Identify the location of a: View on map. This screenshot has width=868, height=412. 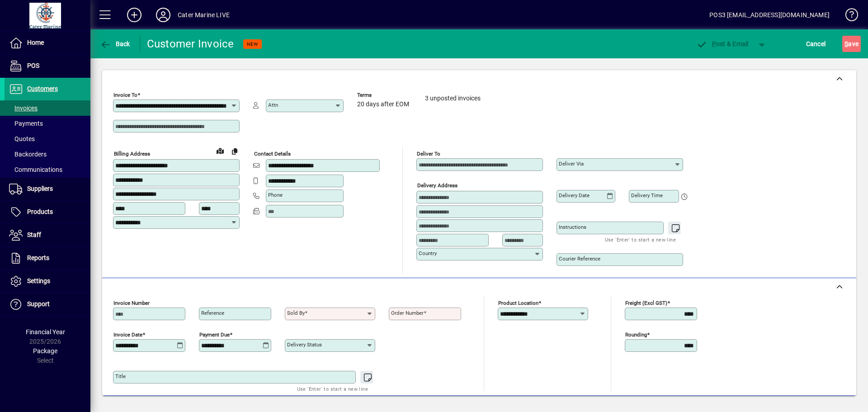
(220, 151).